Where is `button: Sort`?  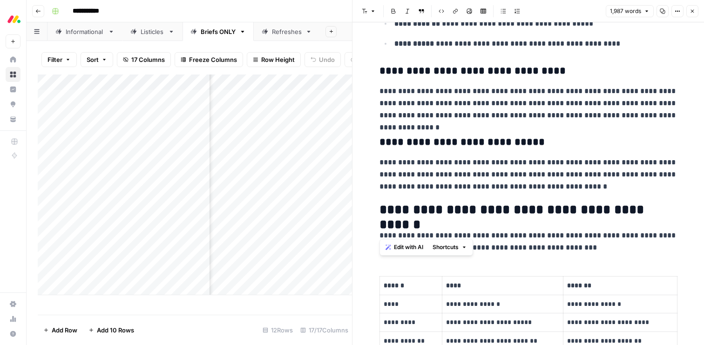 button: Sort is located at coordinates (97, 60).